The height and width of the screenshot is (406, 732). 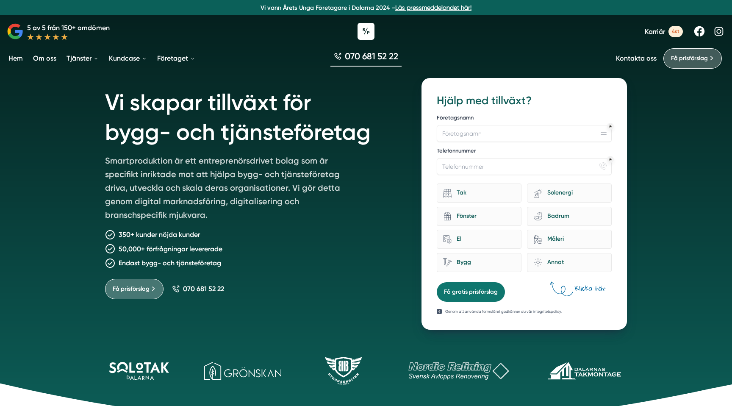 What do you see at coordinates (176, 58) in the screenshot?
I see `a: Företaget` at bounding box center [176, 58].